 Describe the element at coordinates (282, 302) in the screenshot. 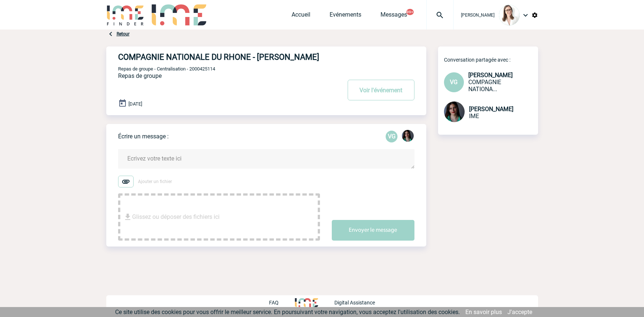

I see `a: FAQ` at that location.